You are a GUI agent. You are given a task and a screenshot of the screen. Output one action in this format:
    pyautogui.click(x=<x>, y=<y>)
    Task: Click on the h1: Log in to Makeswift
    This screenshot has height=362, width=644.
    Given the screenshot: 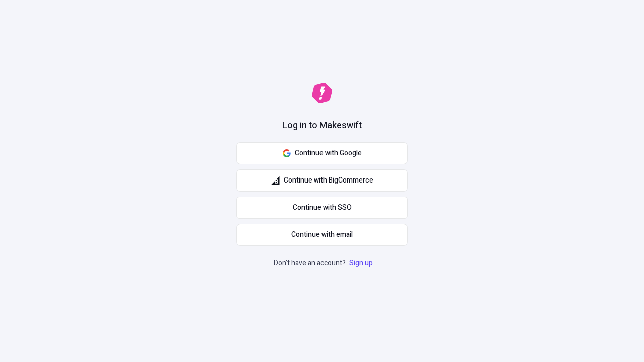 What is the action you would take?
    pyautogui.click(x=322, y=126)
    